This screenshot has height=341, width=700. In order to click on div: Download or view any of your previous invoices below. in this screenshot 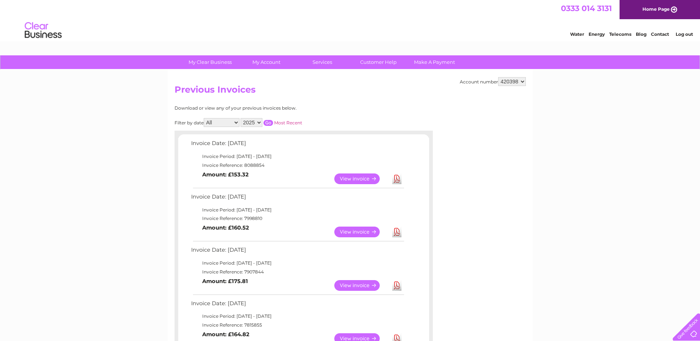, I will do `click(271, 108)`.